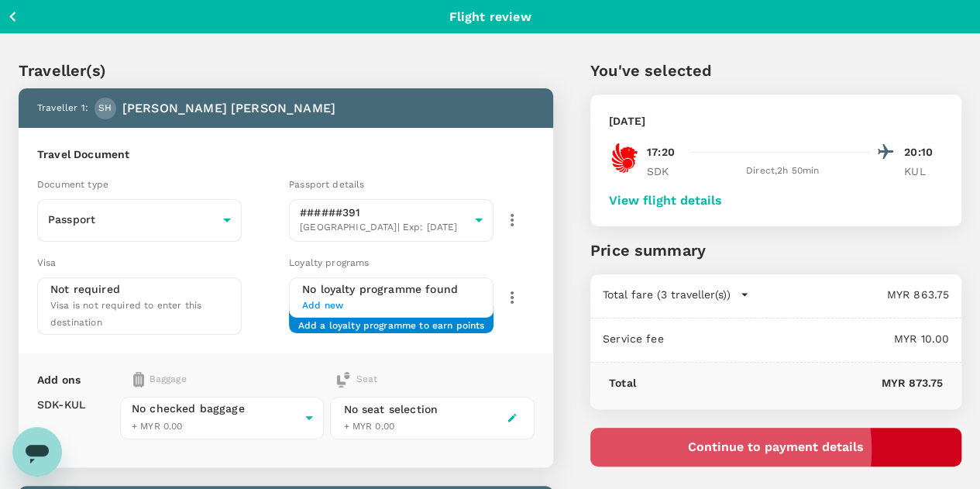  Describe the element at coordinates (62, 404) in the screenshot. I see `p: SDK - KUL` at that location.